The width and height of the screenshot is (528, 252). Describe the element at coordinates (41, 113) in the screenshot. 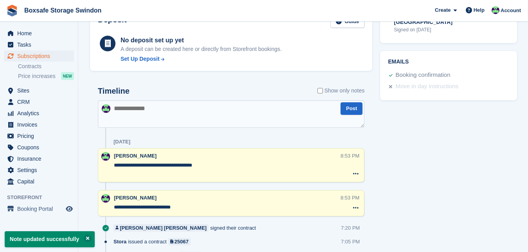

I see `span: Analytics` at that location.